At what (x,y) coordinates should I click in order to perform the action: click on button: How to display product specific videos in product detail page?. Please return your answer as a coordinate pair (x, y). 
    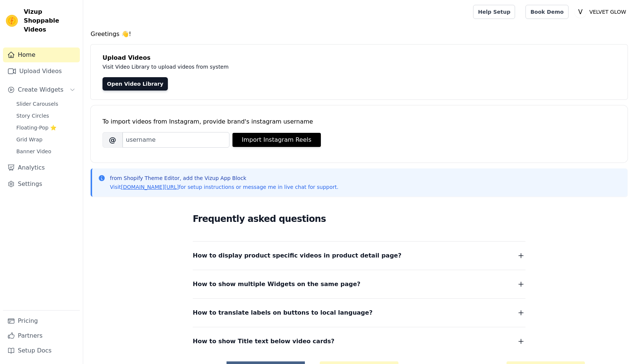
    Looking at the image, I should click on (359, 256).